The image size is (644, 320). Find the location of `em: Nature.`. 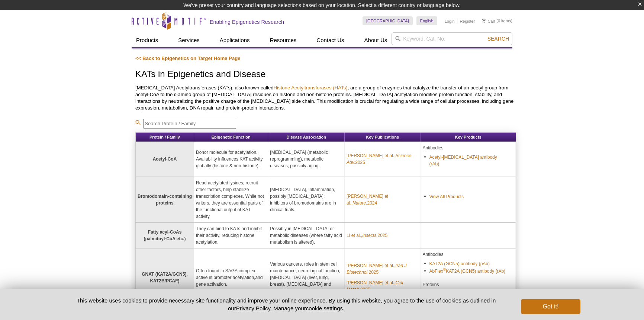

em: Nature. is located at coordinates (360, 203).